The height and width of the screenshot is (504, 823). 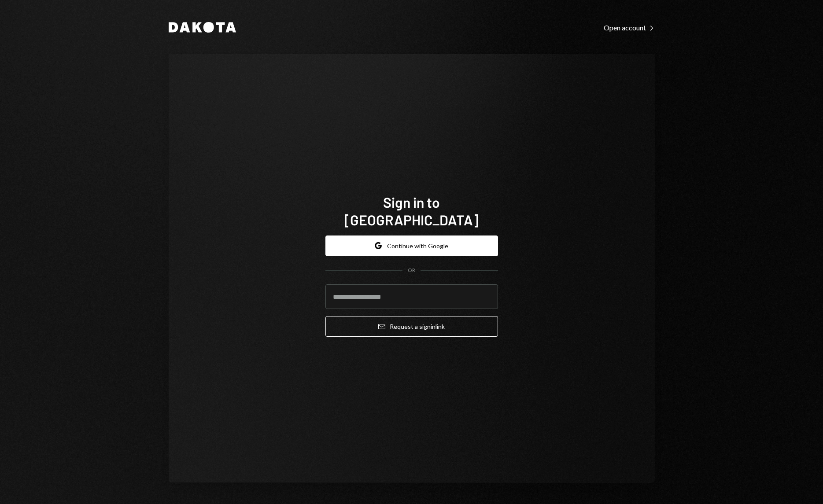 I want to click on button: Continue with Google, so click(x=412, y=246).